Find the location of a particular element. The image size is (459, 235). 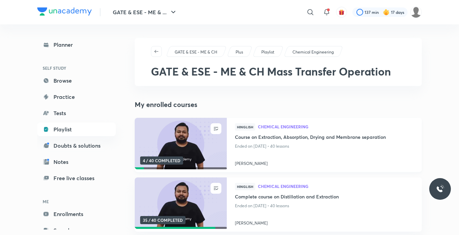

p: Chemical Engineering is located at coordinates (313, 52).